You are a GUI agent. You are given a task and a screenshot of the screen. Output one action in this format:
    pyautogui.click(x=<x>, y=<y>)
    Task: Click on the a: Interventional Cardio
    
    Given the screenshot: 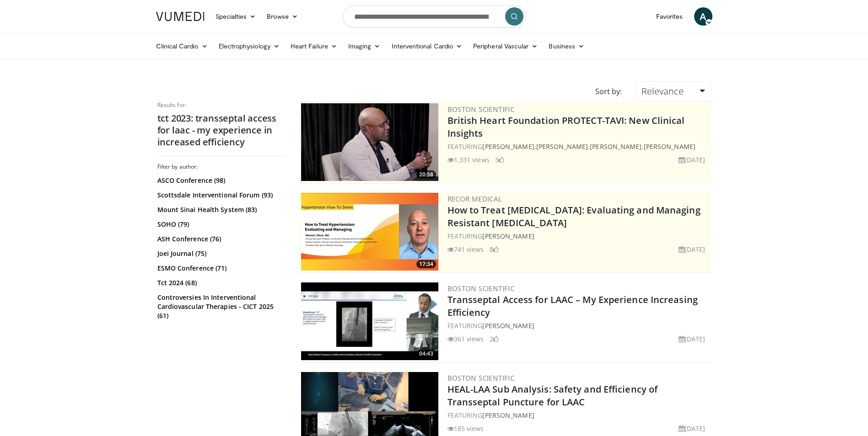 What is the action you would take?
    pyautogui.click(x=427, y=46)
    